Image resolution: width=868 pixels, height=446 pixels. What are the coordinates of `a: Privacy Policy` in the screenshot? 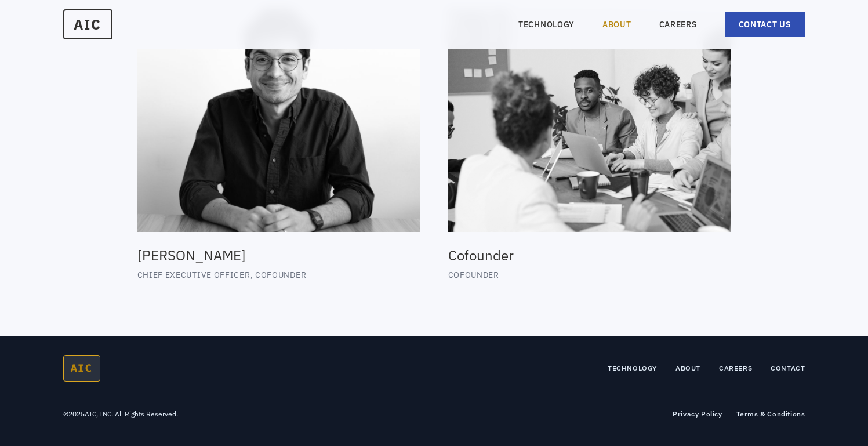 It's located at (697, 414).